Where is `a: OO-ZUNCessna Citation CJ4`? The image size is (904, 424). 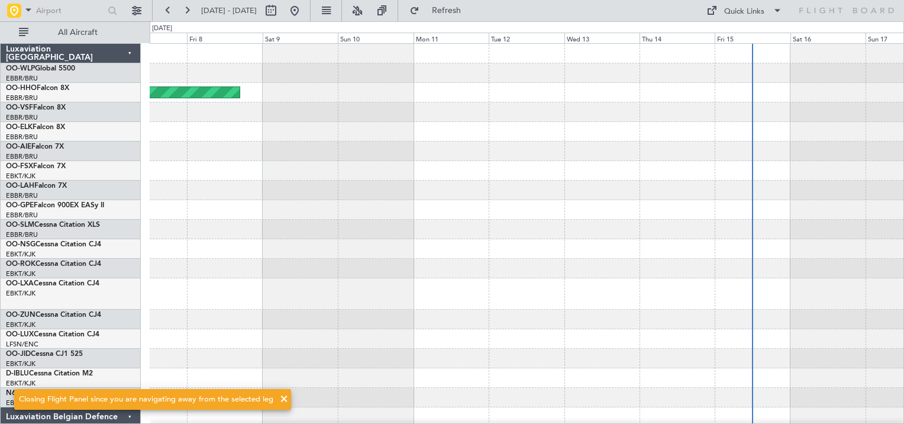
a: OO-ZUNCessna Citation CJ4 is located at coordinates (53, 315).